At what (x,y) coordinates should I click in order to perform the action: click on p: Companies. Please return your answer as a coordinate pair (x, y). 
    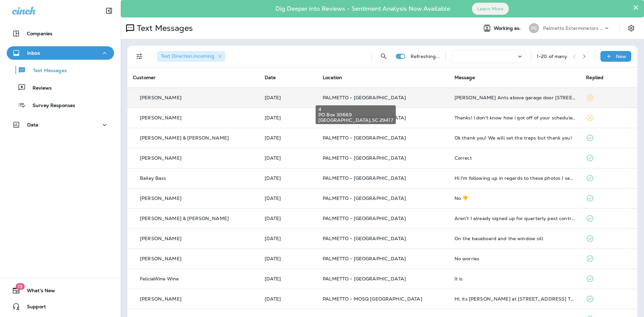
    Looking at the image, I should click on (40, 34).